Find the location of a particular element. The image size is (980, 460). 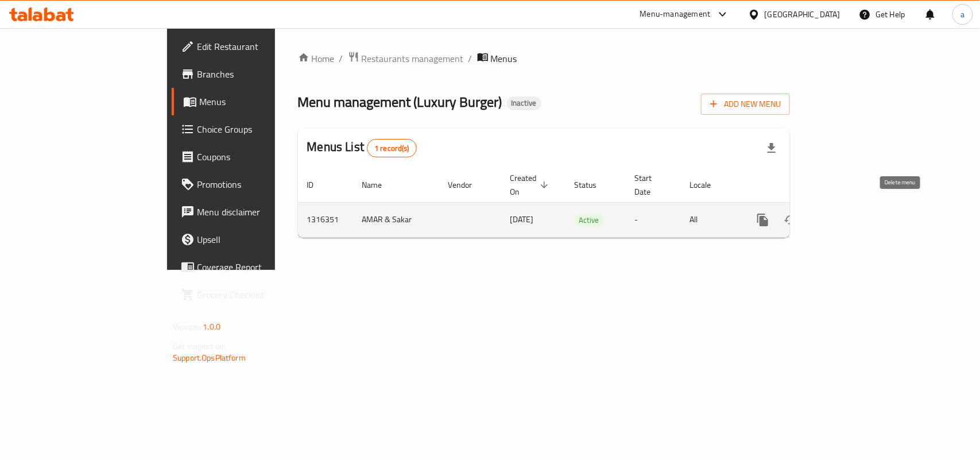

div: Total records count is located at coordinates (392, 148).